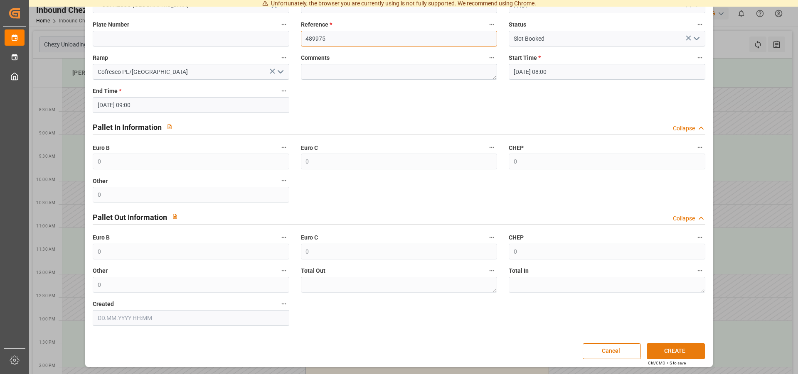  Describe the element at coordinates (284, 304) in the screenshot. I see `button: Created` at that location.